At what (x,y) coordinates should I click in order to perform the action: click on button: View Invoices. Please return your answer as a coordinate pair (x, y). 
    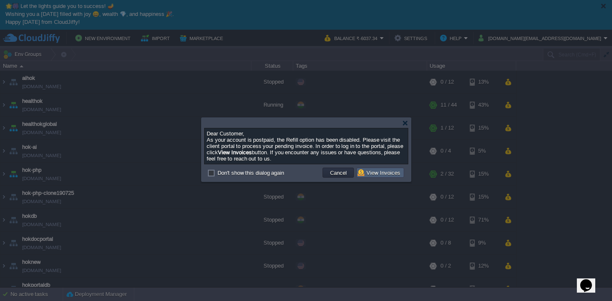
    Looking at the image, I should click on (380, 173).